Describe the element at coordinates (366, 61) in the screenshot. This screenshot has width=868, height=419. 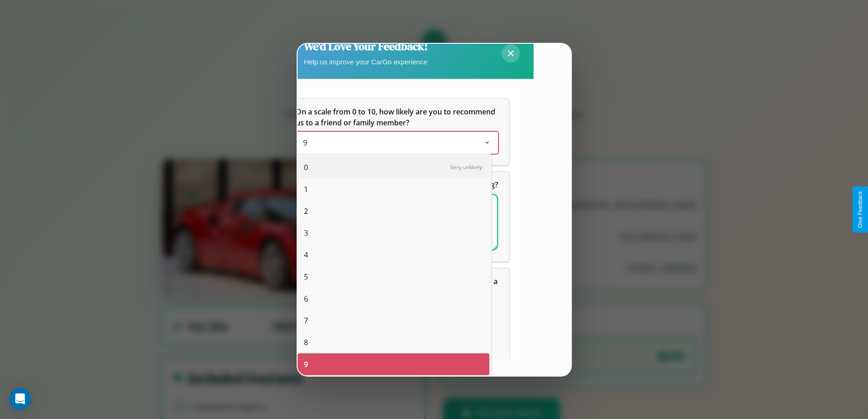
I see `p: Help us improve your CarGo experience` at that location.